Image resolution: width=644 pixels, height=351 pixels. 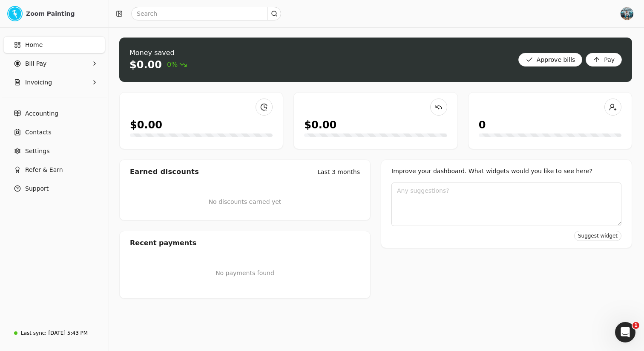 I want to click on button: Invoicing, so click(x=54, y=82).